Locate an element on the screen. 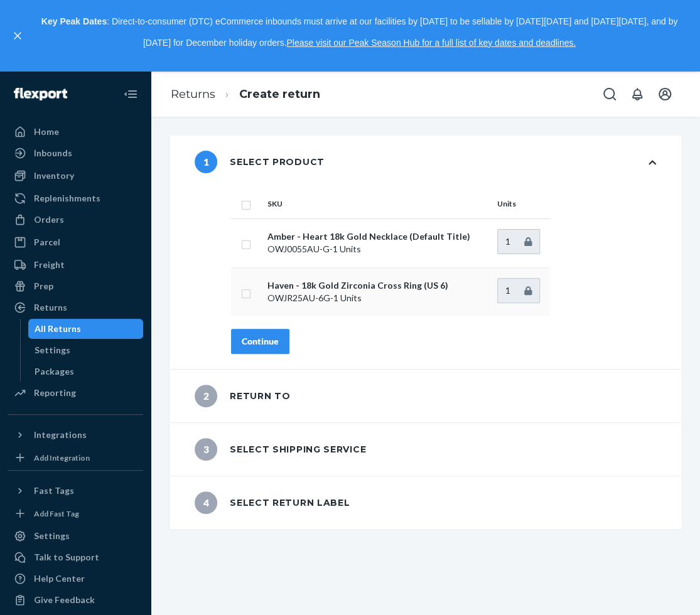 This screenshot has height=615, width=700. span: 2 is located at coordinates (206, 396).